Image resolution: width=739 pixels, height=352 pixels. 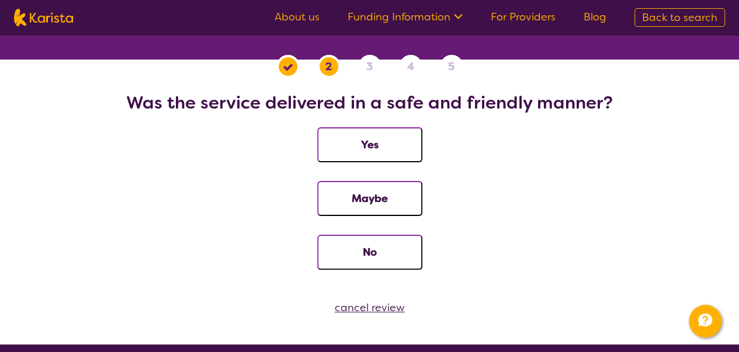 I want to click on a: Back to search, so click(x=679, y=18).